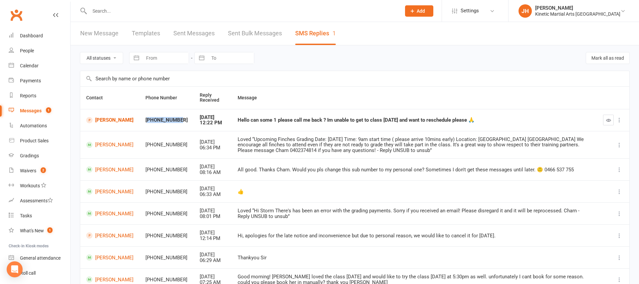 The height and width of the screenshot is (284, 639). Describe the element at coordinates (13, 20) in the screenshot. I see `img: website_grey.svg` at that location.